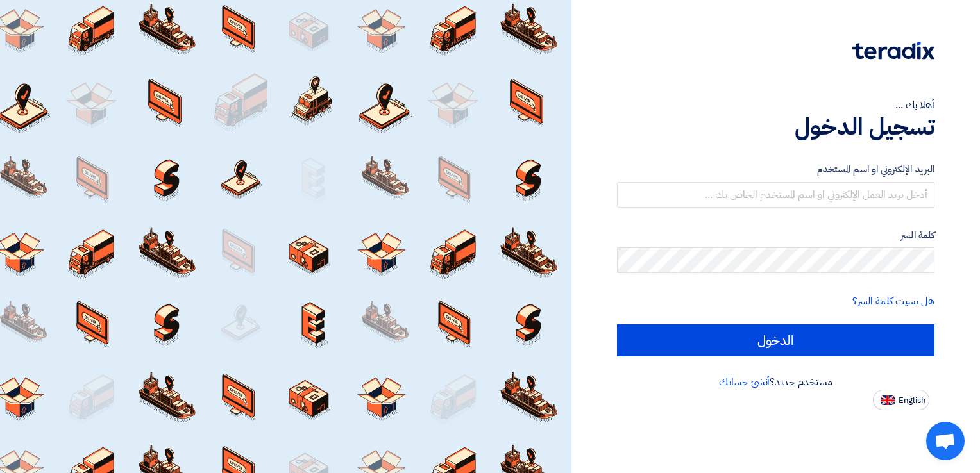 Image resolution: width=980 pixels, height=473 pixels. What do you see at coordinates (776, 195) in the screenshot?
I see `input: أدخل بريد العمل الإلكتروني او اسم المستخدم الخاص بك ...` at bounding box center [776, 195].